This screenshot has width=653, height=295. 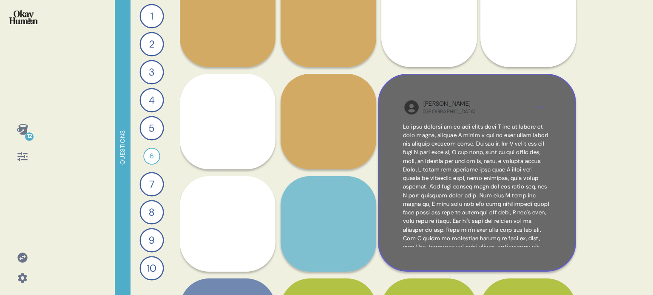 What do you see at coordinates (23, 17) in the screenshot?
I see `img: okayhuman.3b1b6348.png` at bounding box center [23, 17].